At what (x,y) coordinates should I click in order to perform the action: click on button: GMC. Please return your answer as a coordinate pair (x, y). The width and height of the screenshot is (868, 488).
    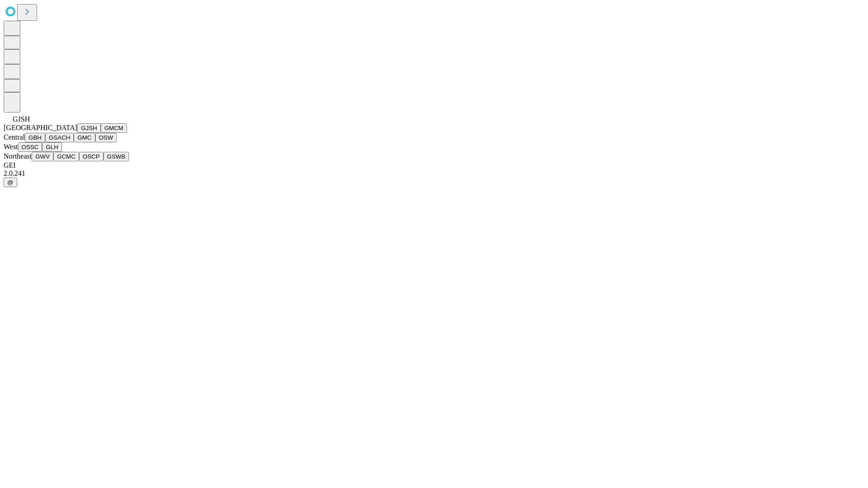
    Looking at the image, I should click on (84, 138).